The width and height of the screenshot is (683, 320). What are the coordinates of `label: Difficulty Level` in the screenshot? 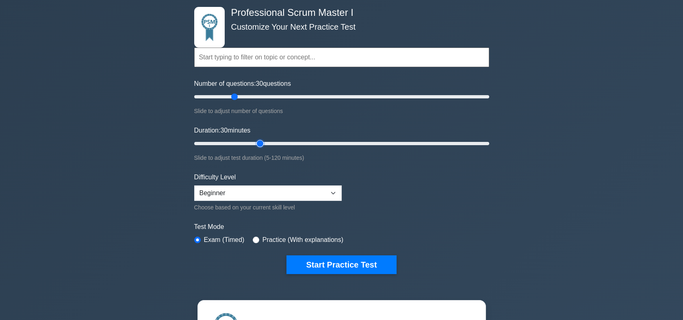 It's located at (215, 177).